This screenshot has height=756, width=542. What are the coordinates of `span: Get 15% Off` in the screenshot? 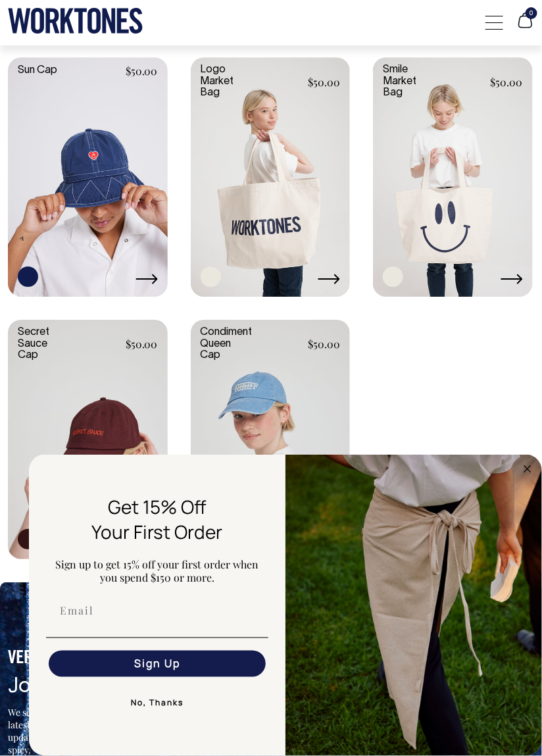 It's located at (157, 506).